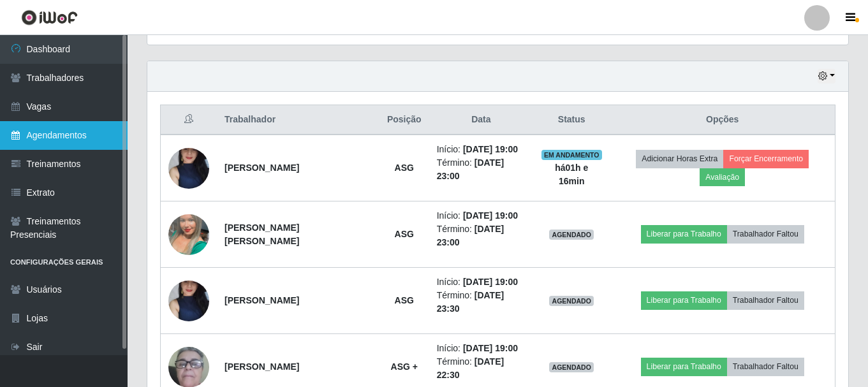  Describe the element at coordinates (679, 159) in the screenshot. I see `button: Adicionar Horas Extra` at that location.